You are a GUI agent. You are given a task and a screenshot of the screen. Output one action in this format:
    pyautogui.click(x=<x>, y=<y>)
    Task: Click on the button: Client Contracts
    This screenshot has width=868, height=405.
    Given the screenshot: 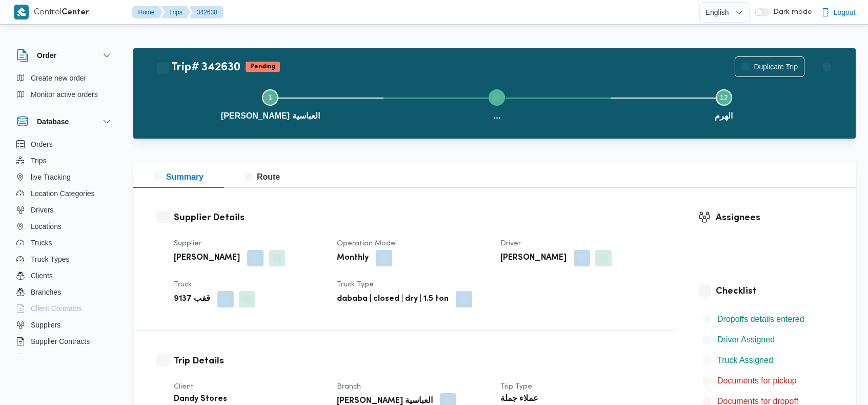 What is the action you would take?
    pyautogui.click(x=65, y=309)
    